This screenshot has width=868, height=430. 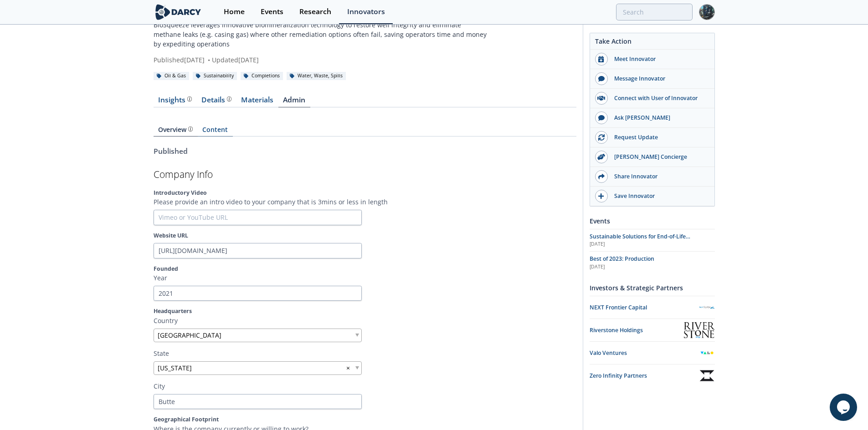 I want to click on a: Materials, so click(x=258, y=102).